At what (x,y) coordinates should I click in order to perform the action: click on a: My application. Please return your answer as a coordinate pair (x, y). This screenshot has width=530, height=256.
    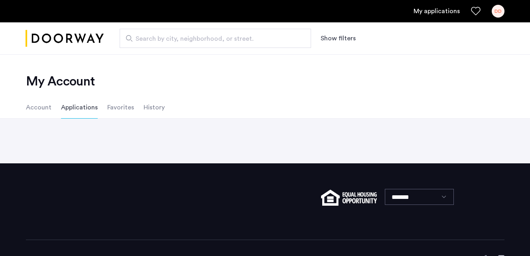
    Looking at the image, I should click on (437, 11).